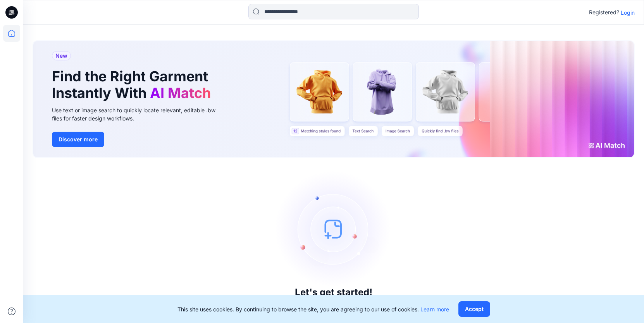  Describe the element at coordinates (78, 139) in the screenshot. I see `a: Discover more` at that location.